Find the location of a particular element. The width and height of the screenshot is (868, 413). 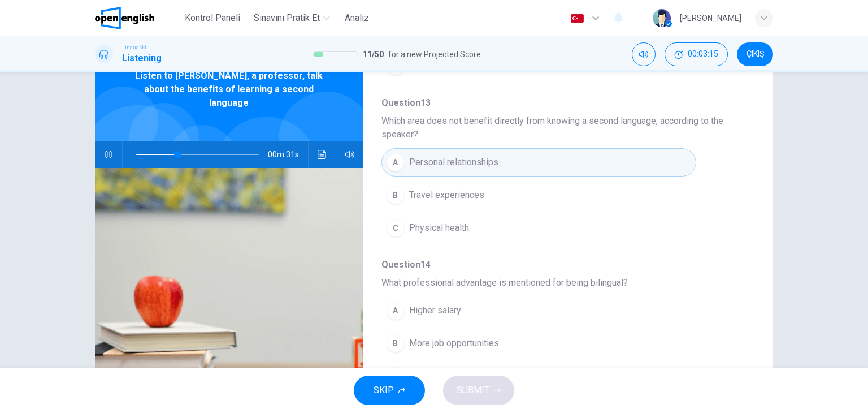

span: More job opportunities is located at coordinates (454, 343).